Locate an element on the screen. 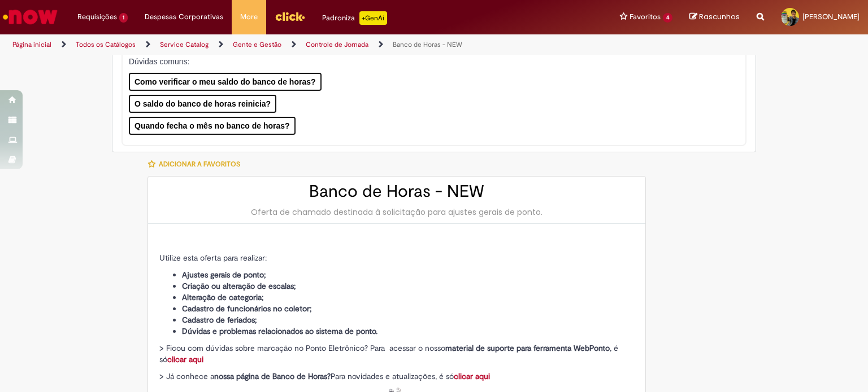 The height and width of the screenshot is (392, 868). strong: Criação ou alteração de escalas; is located at coordinates (239, 286).